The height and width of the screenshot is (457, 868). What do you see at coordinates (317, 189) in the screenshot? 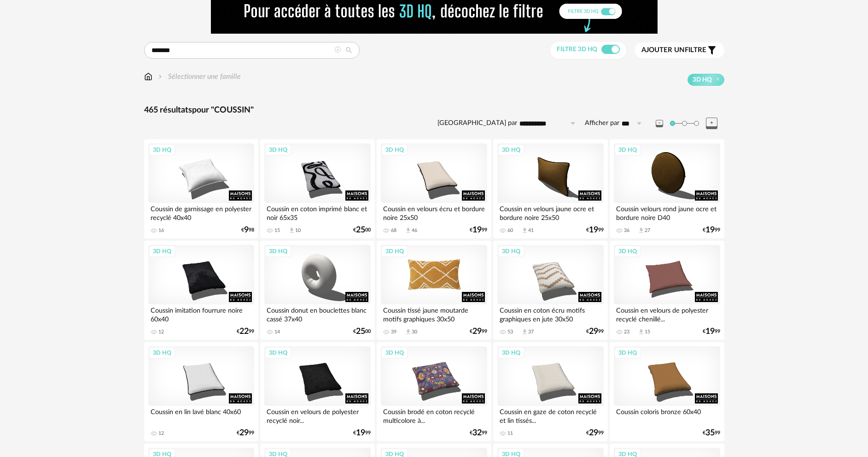
I see `a: 3D HQ Coussin en coton imprimé blanc et noir 65x35 15 Download icon 10 €2500` at bounding box center [317, 189].